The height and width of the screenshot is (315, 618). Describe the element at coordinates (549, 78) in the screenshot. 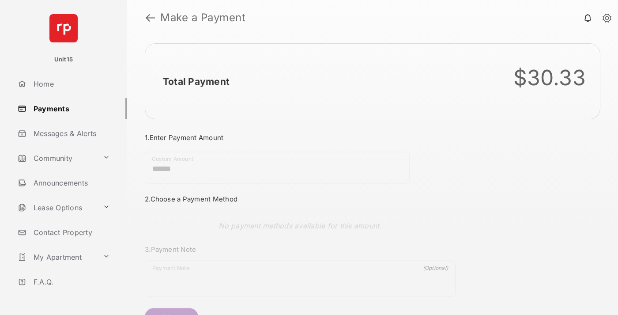

I see `div: $30.33` at that location.